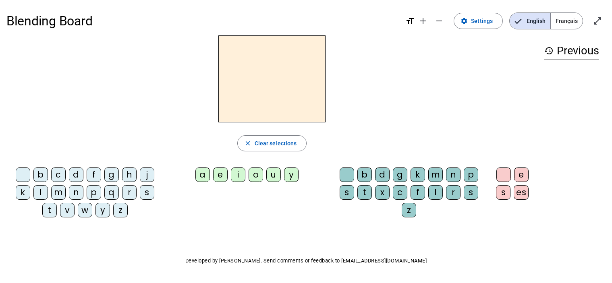 This screenshot has width=612, height=283. What do you see at coordinates (272, 143) in the screenshot?
I see `button: Clear selections` at bounding box center [272, 143].